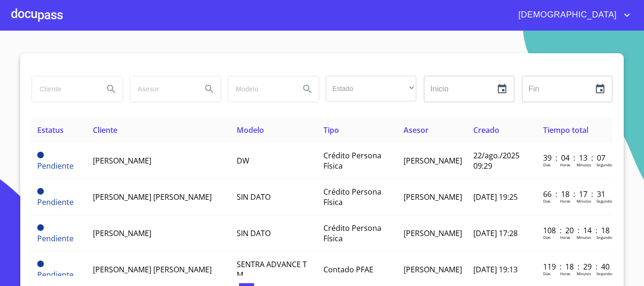 This screenshot has height=286, width=644. I want to click on p: 66 : 18 : 17 : 31, so click(574, 194).